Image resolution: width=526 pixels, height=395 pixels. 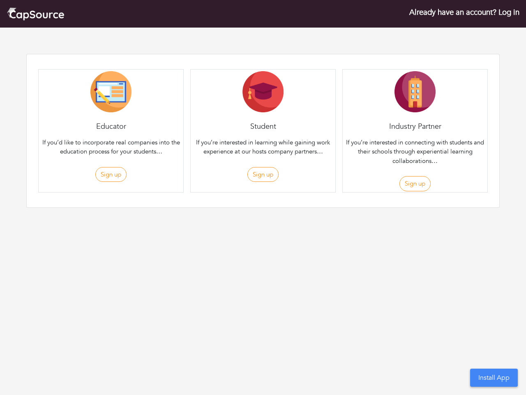 What do you see at coordinates (111, 127) in the screenshot?
I see `h4: Educator` at bounding box center [111, 127].